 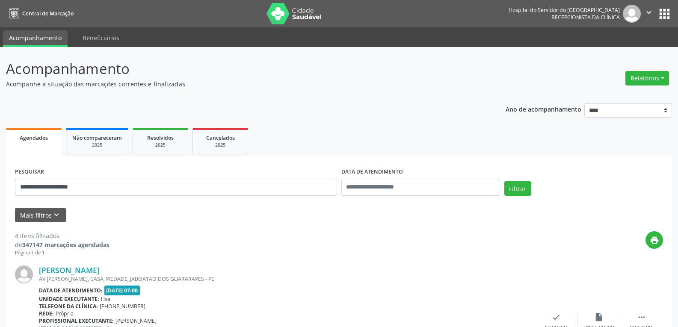 What do you see at coordinates (372, 172) in the screenshot?
I see `label: DATA DE ATENDIMENTO` at bounding box center [372, 172].